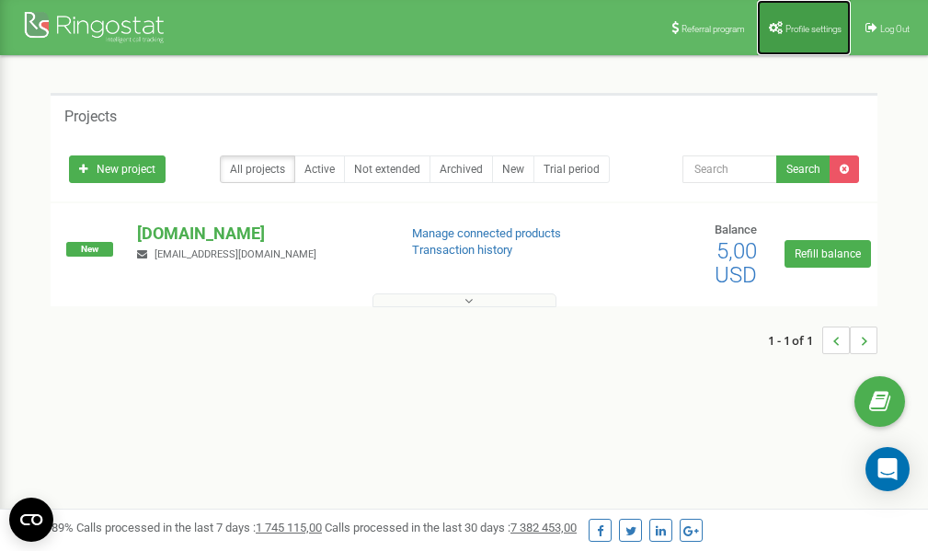  Describe the element at coordinates (486, 233) in the screenshot. I see `a: Manage connected products` at that location.